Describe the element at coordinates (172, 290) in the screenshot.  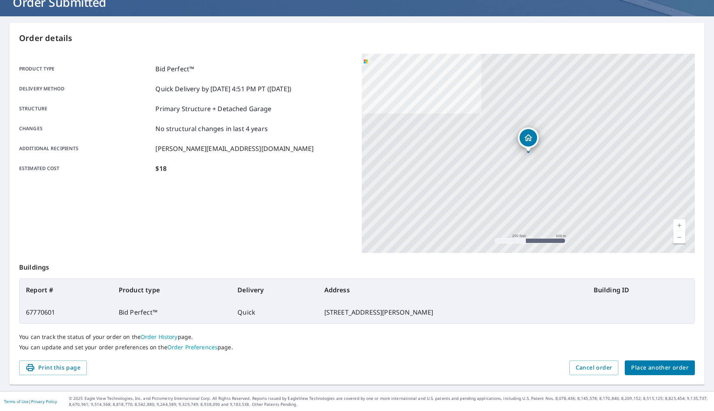
I see `th: Product type` at that location.